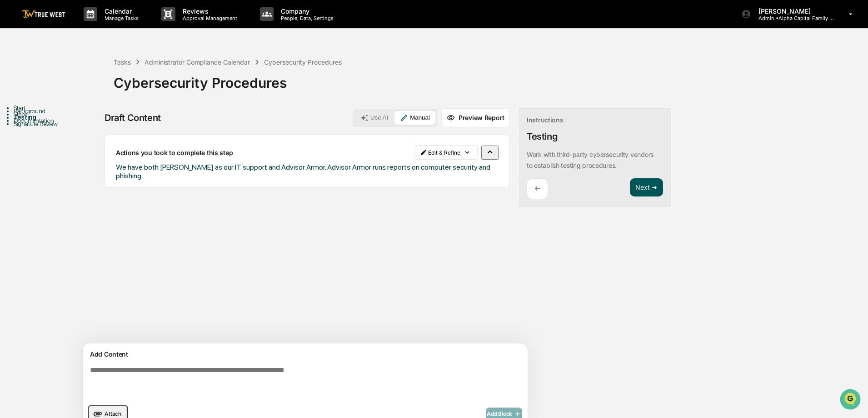 The width and height of the screenshot is (868, 418). What do you see at coordinates (64, 114) in the screenshot?
I see `div: Steps` at bounding box center [64, 114].